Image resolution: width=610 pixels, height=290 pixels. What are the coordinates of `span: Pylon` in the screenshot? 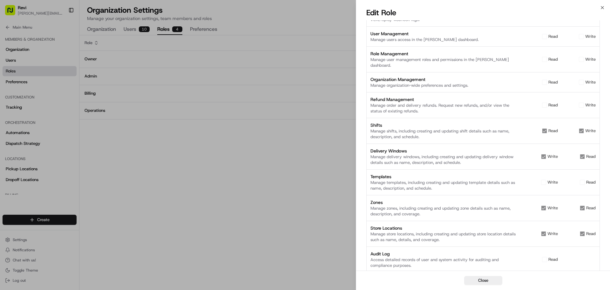 It's located at (70, 110).